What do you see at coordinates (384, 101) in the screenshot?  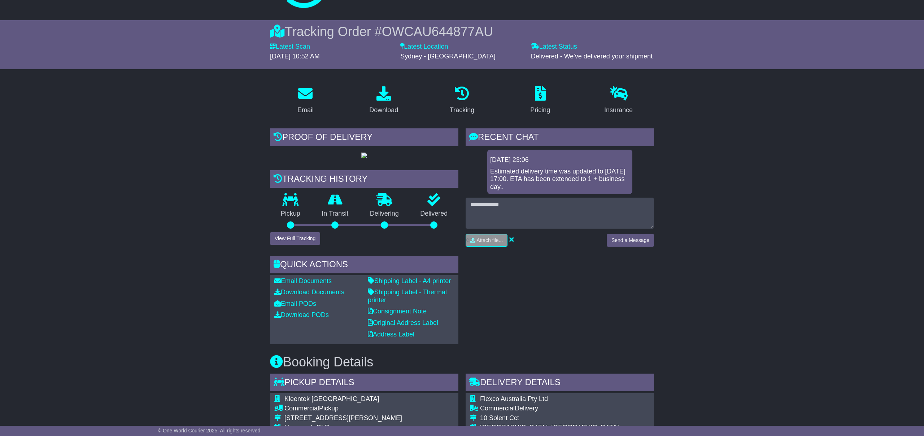 I see `a: Download` at bounding box center [384, 101].